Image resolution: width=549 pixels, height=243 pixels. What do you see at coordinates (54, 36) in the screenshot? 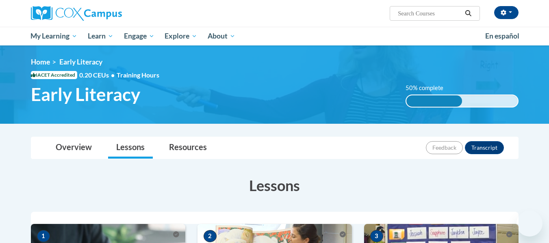
I see `a: My Learning` at bounding box center [54, 36].